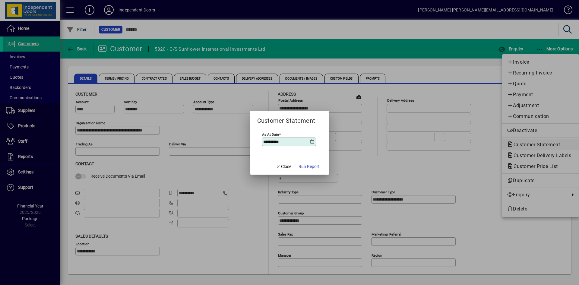  Describe the element at coordinates (286, 118) in the screenshot. I see `h2: Customer Statement` at that location.